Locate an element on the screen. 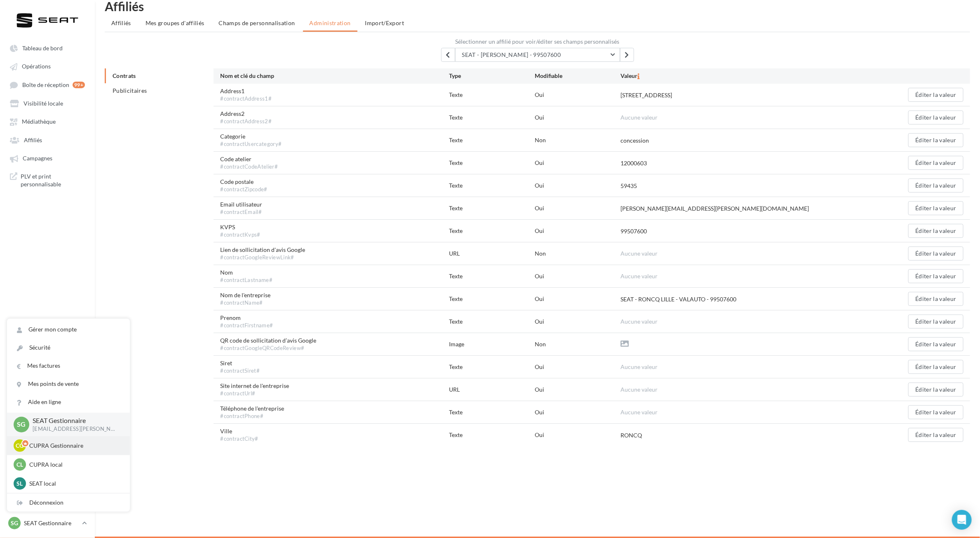 This screenshot has width=980, height=538. span: Siret is located at coordinates (240, 367).